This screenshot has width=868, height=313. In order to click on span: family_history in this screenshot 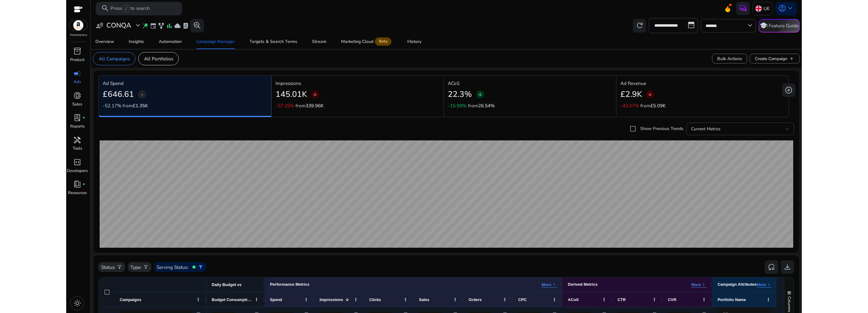, I will do `click(161, 26)`.